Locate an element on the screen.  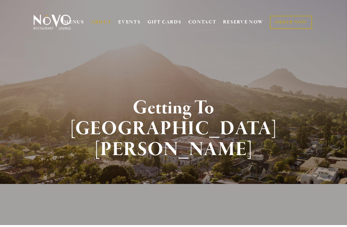
a: ORDER NOW is located at coordinates (291, 22).